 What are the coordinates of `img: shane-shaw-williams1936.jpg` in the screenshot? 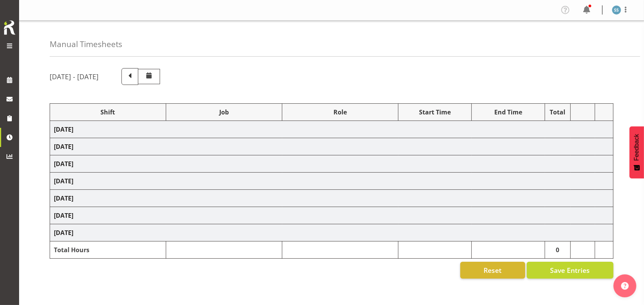 It's located at (617, 10).